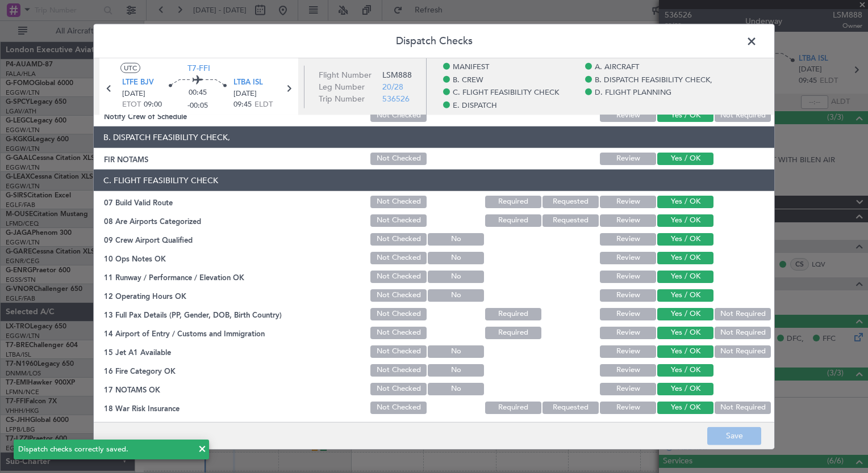 Image resolution: width=868 pixels, height=473 pixels. What do you see at coordinates (653, 80) in the screenshot?
I see `span: B. DISPATCH FEASIBILITY CHECK,` at bounding box center [653, 80].